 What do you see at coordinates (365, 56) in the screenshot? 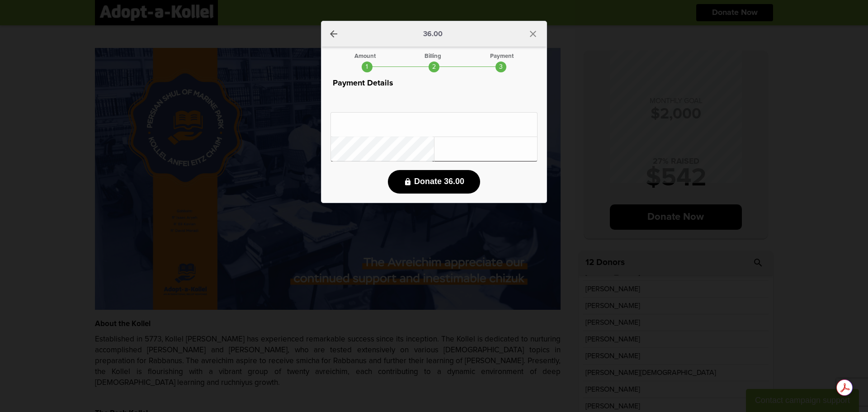
I see `div: Amount` at bounding box center [365, 56].